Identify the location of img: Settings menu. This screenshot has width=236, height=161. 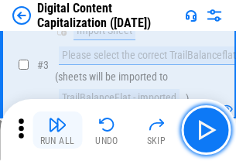
(215, 15).